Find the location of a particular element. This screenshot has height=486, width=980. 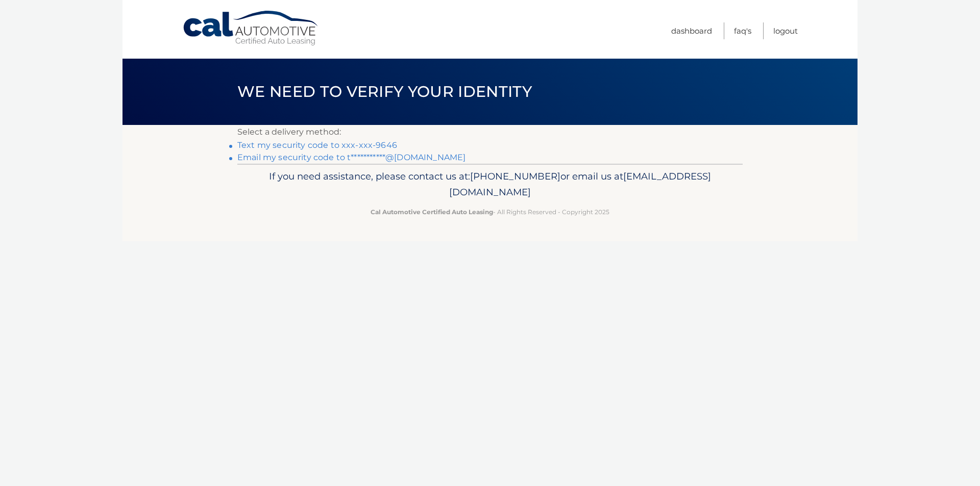

a: FAQ's is located at coordinates (743, 31).